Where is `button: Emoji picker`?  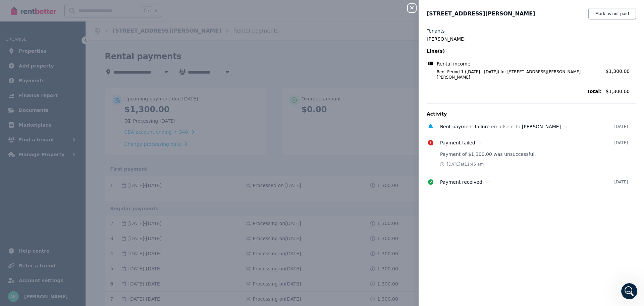
button: Emoji picker is located at coordinates (13, 223).